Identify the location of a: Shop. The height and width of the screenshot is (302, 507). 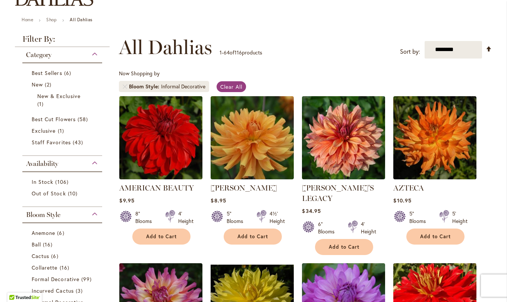
(51, 19).